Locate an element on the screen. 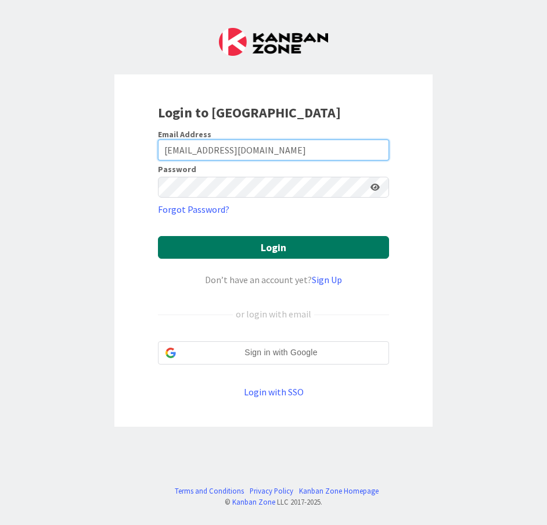 The image size is (547, 525). img: Kanban Zone is located at coordinates (274, 42).